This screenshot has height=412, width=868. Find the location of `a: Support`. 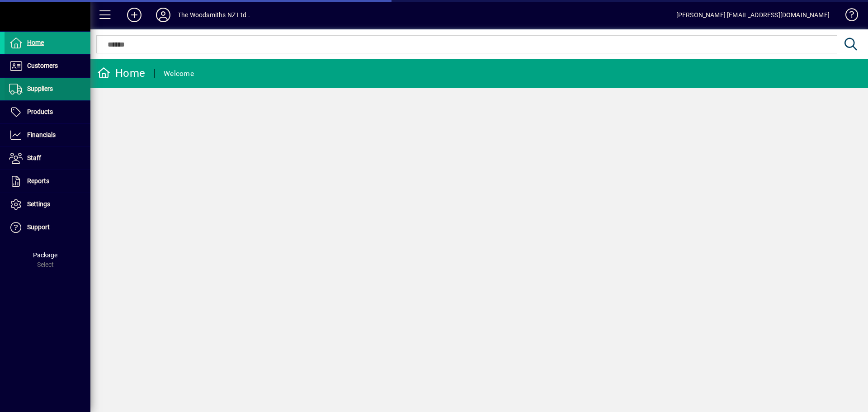

a: Support is located at coordinates (47, 227).